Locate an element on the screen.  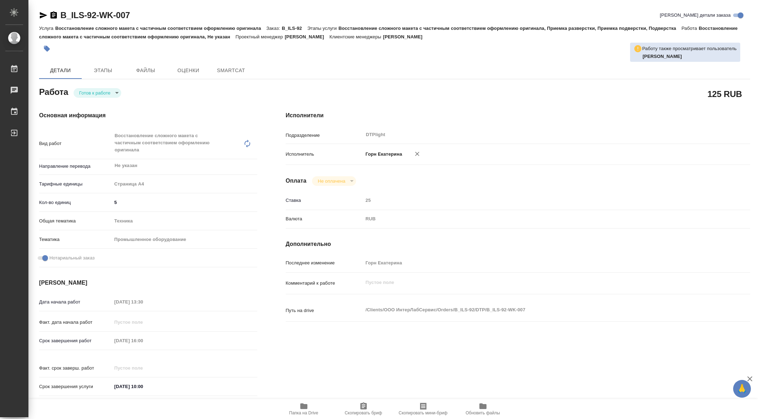
button: Скопировать ссылку is located at coordinates (54, 15).